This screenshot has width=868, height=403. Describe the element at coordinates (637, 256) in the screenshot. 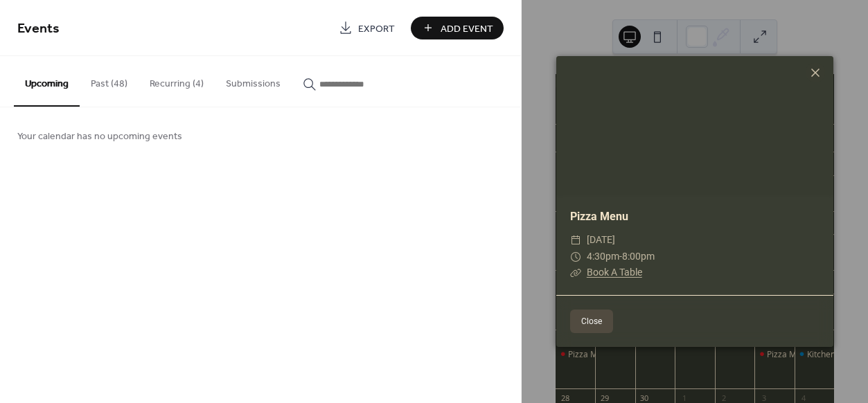

I see `span: 8:00pm` at that location.